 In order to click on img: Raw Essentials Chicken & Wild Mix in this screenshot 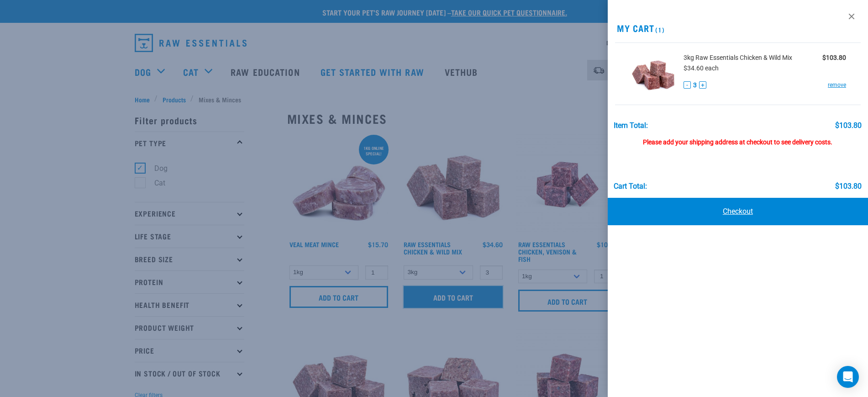, I will do `click(653, 73)`.